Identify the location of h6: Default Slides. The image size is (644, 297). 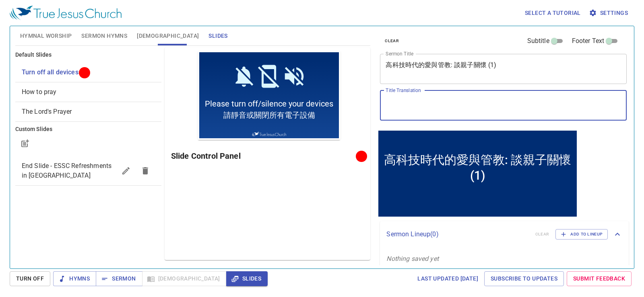
(88, 55).